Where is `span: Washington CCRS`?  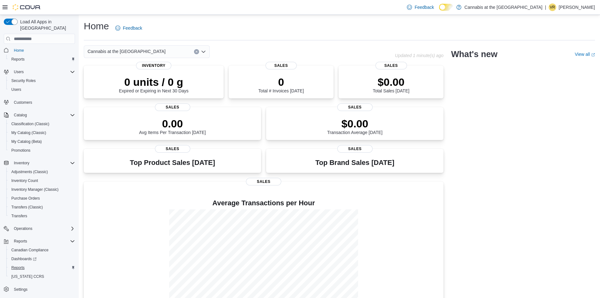
span: Washington CCRS is located at coordinates (42, 276).